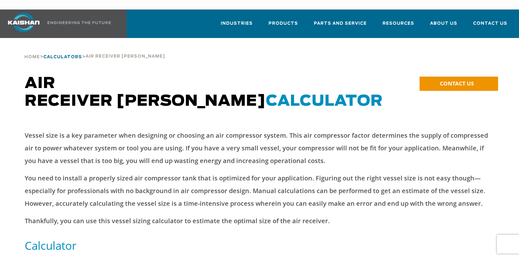 The height and width of the screenshot is (258, 519). I want to click on span: Industries, so click(237, 23).